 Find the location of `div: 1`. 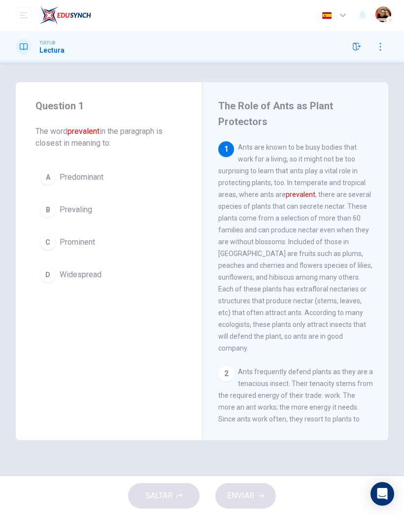

div: 1 is located at coordinates (226, 150).